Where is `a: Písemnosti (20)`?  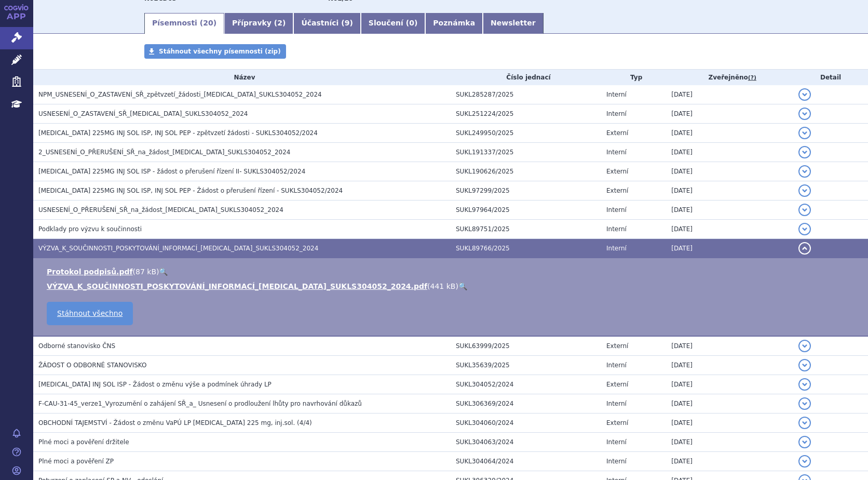 a: Písemnosti (20) is located at coordinates (184, 23).